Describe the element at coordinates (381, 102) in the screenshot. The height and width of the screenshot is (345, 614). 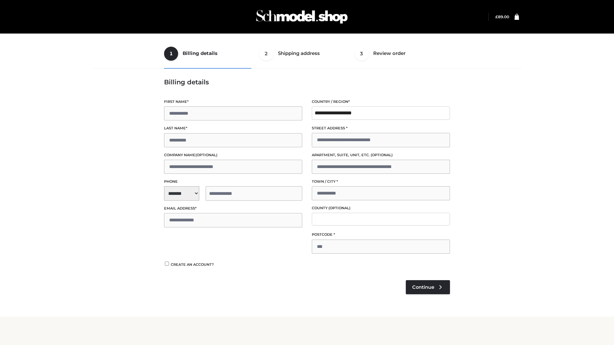
I see `label: Country / Region` at that location.